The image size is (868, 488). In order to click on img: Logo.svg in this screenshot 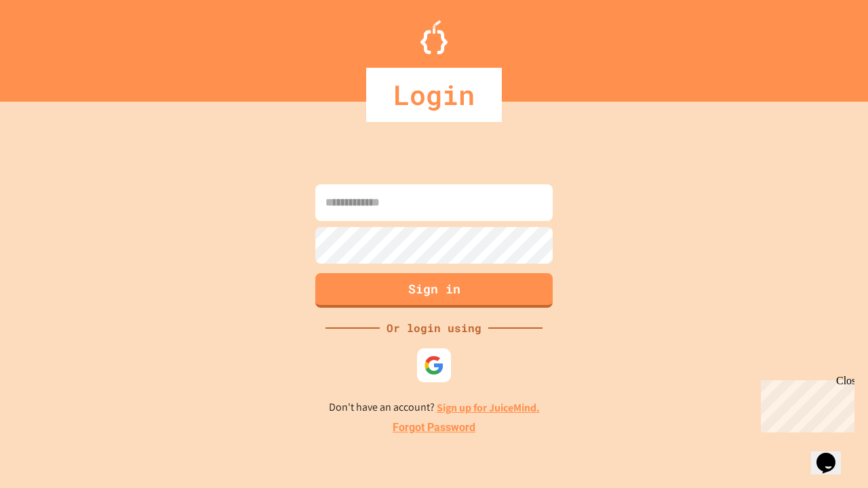, I will do `click(434, 38)`.